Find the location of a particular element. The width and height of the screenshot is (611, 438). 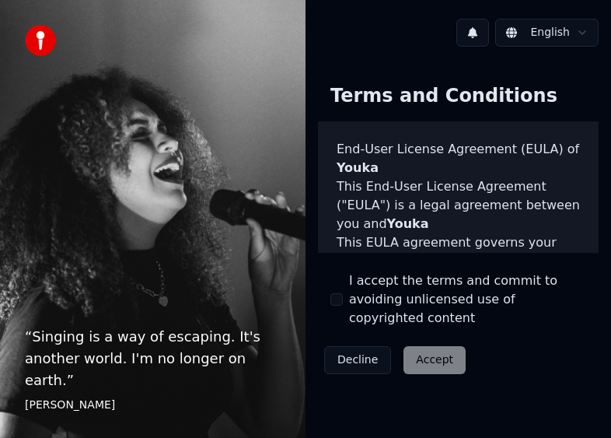

button: Decline is located at coordinates (357, 360).